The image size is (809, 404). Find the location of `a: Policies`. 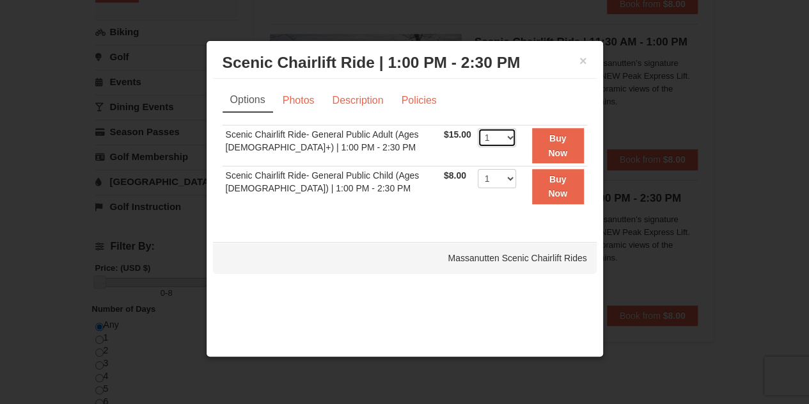

a: Policies is located at coordinates (418, 100).